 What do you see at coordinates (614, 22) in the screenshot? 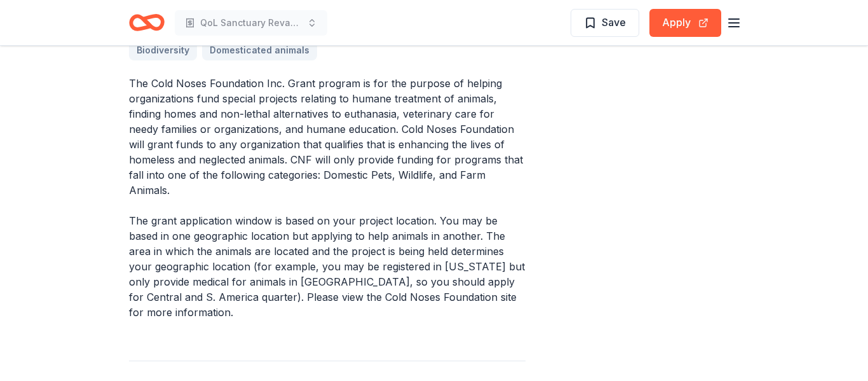
I see `span: Save` at bounding box center [614, 22].